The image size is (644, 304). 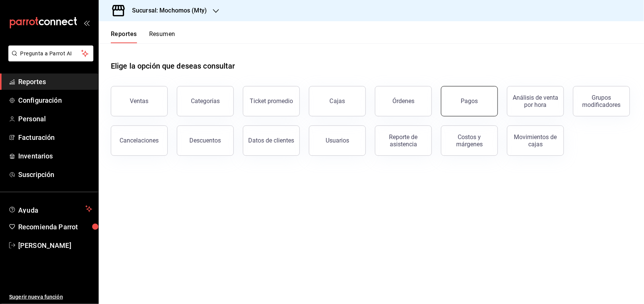 What do you see at coordinates (51, 53) in the screenshot?
I see `span: Pregunta a Parrot AI` at bounding box center [51, 53].